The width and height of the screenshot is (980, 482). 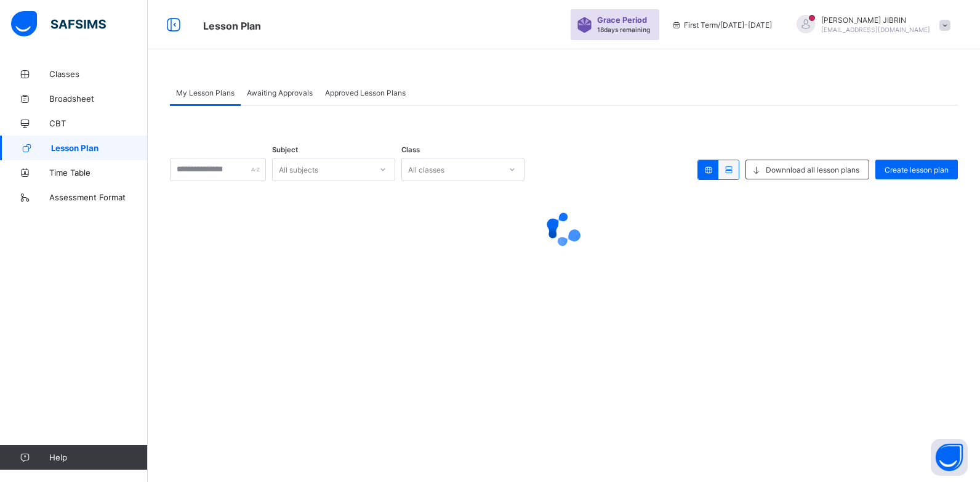 I want to click on div: IBRAHIMJIBRIN, so click(x=871, y=25).